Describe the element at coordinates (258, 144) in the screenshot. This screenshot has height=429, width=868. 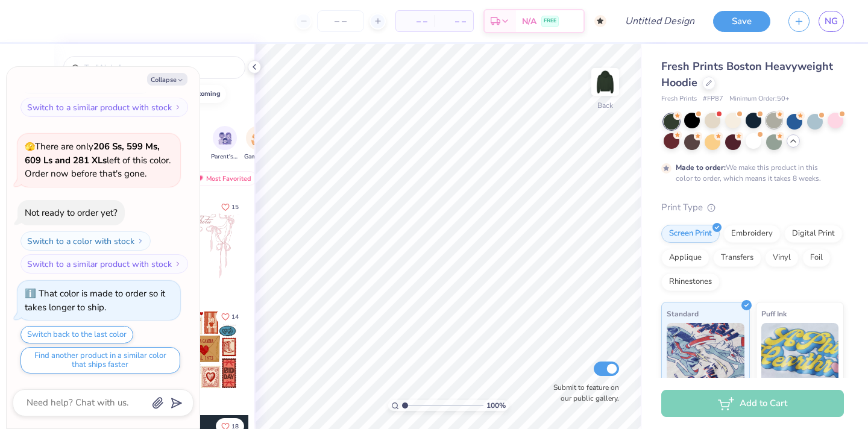
I see `div: filter for Game Day` at that location.